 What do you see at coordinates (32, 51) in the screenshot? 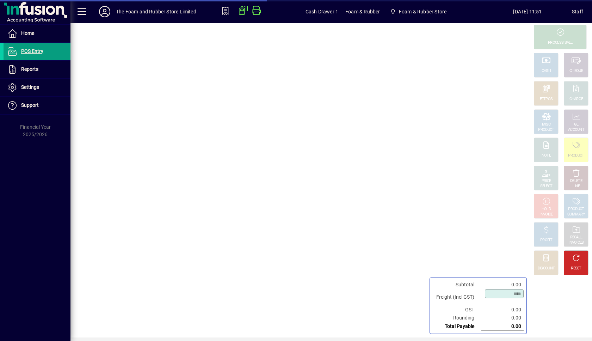
I see `span: POS Entry` at bounding box center [32, 51].